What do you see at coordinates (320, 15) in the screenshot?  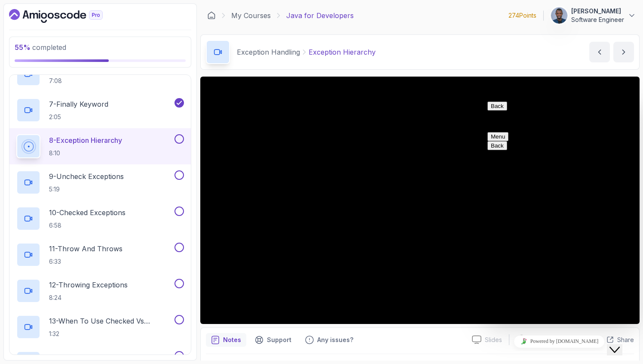 I see `p: Java for Developers` at bounding box center [320, 15].